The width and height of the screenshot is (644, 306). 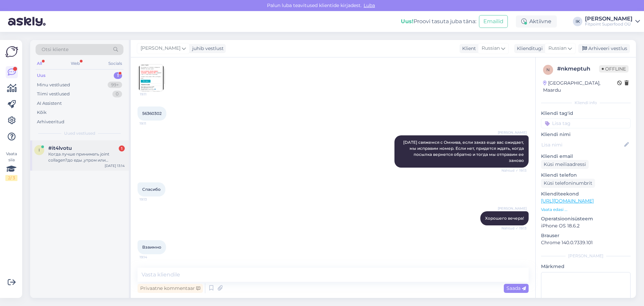 I want to click on span: 56360302, so click(x=152, y=113).